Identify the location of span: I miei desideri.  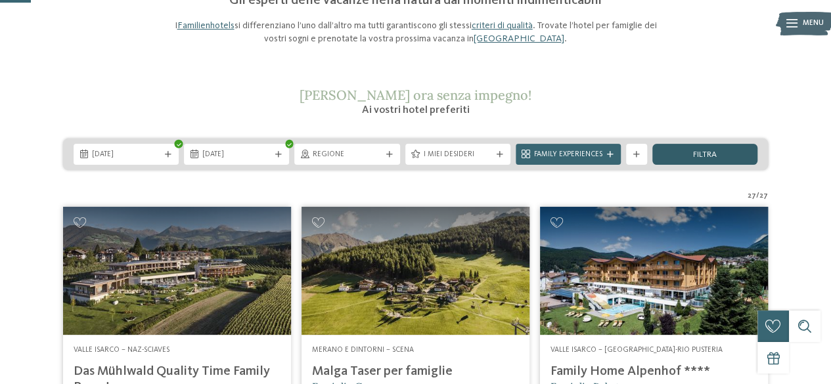
(458, 155).